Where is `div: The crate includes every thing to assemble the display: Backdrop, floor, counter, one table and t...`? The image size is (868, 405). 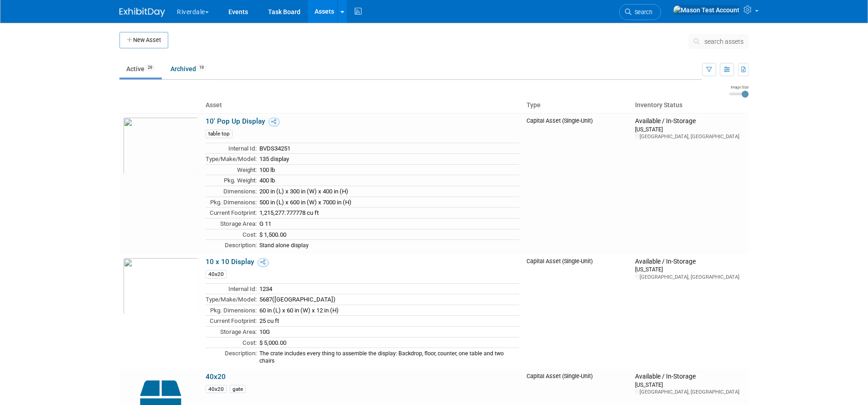
div: The crate includes every thing to assemble the display: Backdrop, floor, counter, one table and t... is located at coordinates (389, 357).